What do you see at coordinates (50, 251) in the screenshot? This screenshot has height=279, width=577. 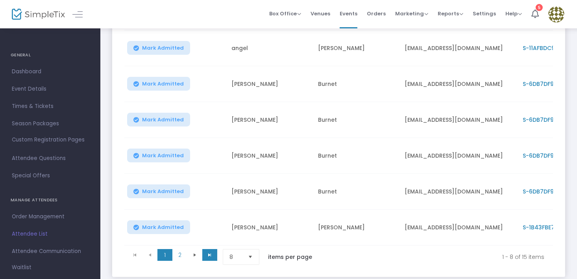 I see `span: Attendee Communication` at bounding box center [50, 251].